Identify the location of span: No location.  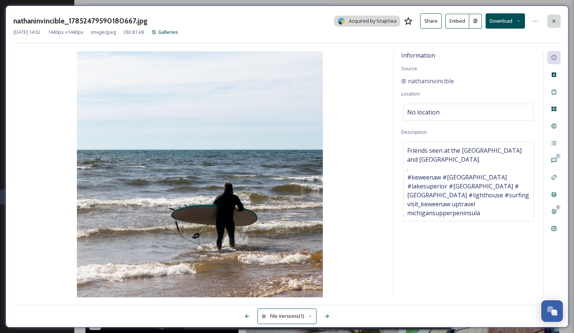
(423, 112).